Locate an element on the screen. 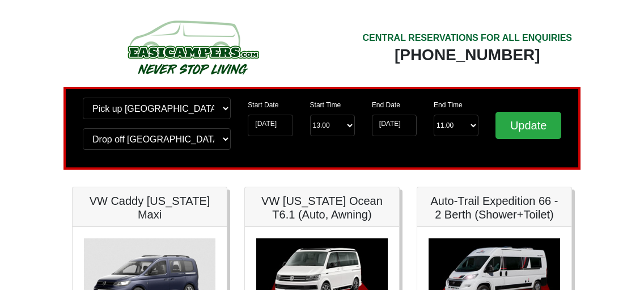 This screenshot has width=644, height=290. img: campers-checkout-logo.png is located at coordinates (193, 47).